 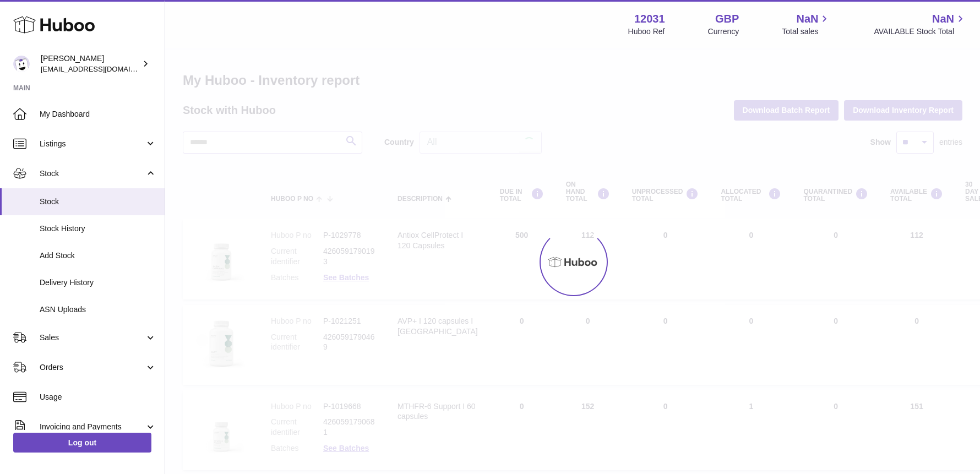 I want to click on span: Stock History, so click(x=98, y=229).